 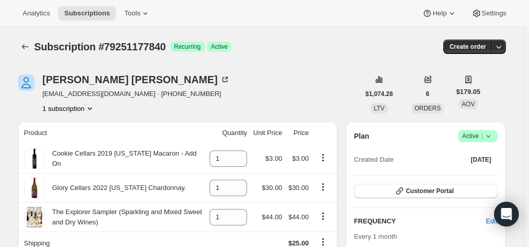 What do you see at coordinates (507, 214) in the screenshot?
I see `div: Open Intercom Messenger` at bounding box center [507, 214].